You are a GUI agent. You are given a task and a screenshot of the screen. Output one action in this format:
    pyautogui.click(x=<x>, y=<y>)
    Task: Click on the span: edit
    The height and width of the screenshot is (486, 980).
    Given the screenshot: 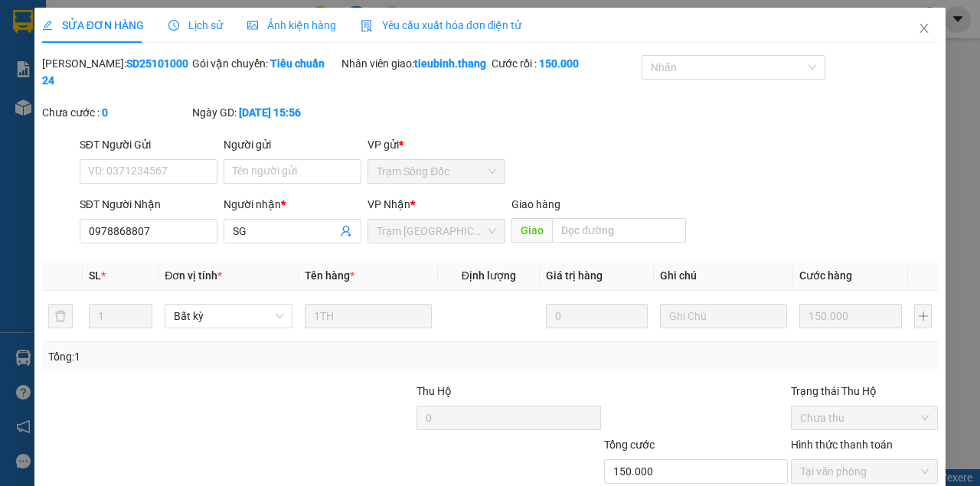 What is the action you would take?
    pyautogui.click(x=48, y=25)
    